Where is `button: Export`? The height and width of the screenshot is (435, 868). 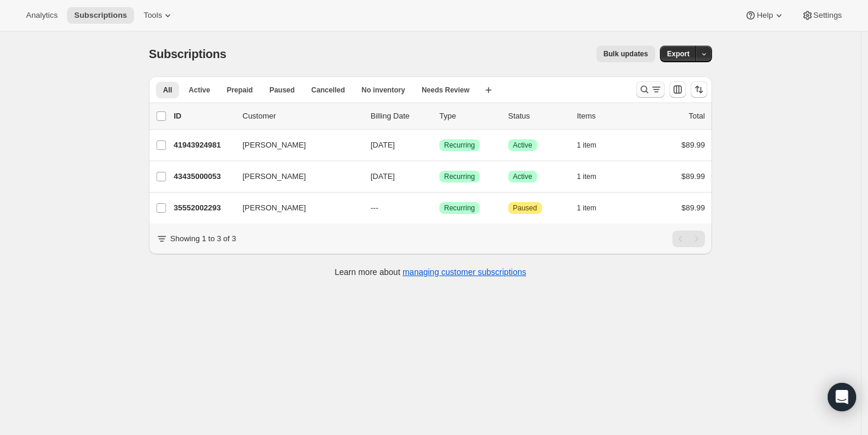 button: Export is located at coordinates (678, 54).